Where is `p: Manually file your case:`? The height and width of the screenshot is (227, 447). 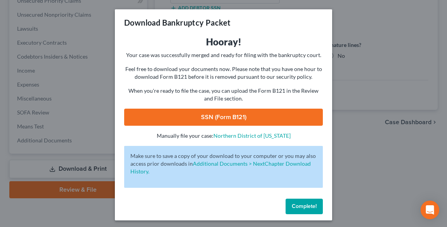 p: Manually file your case: is located at coordinates (223, 136).